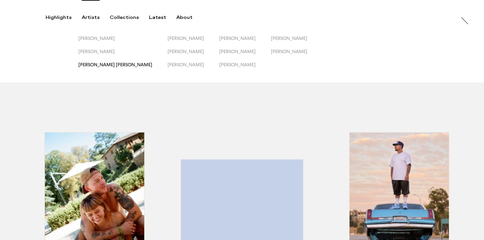 This screenshot has width=484, height=240. I want to click on button: Highlights, so click(63, 18).